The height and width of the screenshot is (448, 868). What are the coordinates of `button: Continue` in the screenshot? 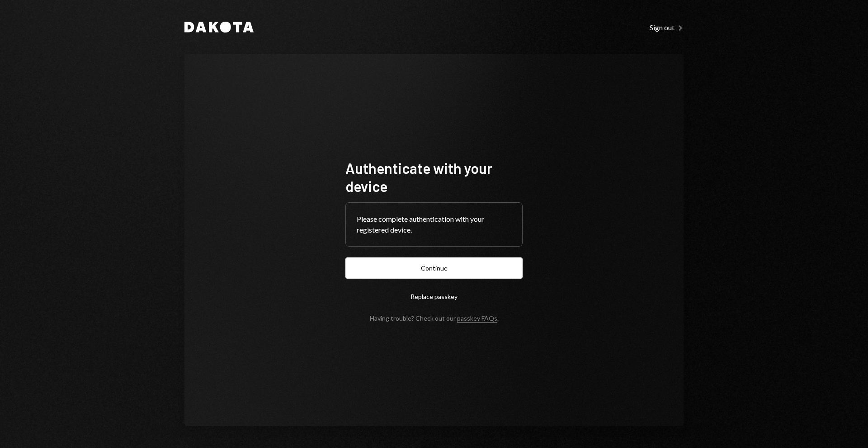 It's located at (434, 268).